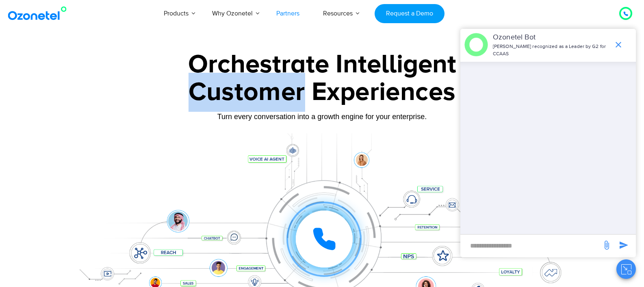  Describe the element at coordinates (322, 117) in the screenshot. I see `div: Turn every conversation into a growth engine for your enterprise.` at that location.